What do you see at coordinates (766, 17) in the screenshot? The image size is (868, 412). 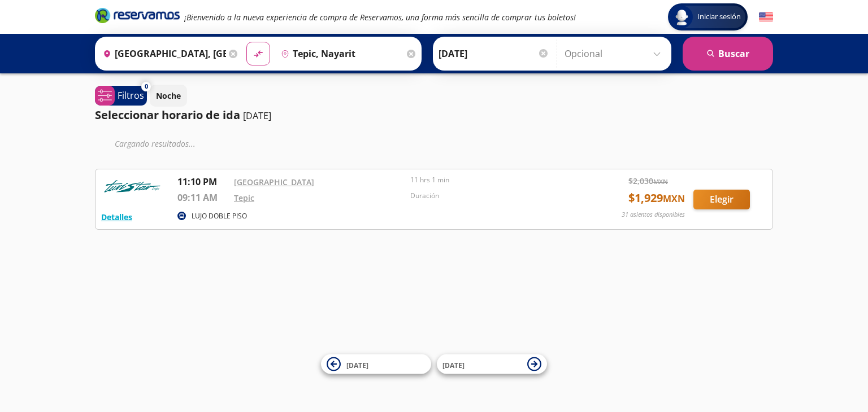 I see `button: English` at bounding box center [766, 17].